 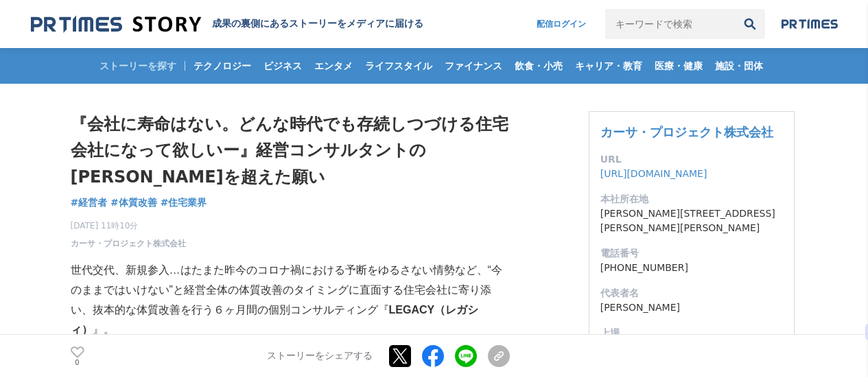 What do you see at coordinates (739, 66) in the screenshot?
I see `a: 施設・団体` at bounding box center [739, 66].